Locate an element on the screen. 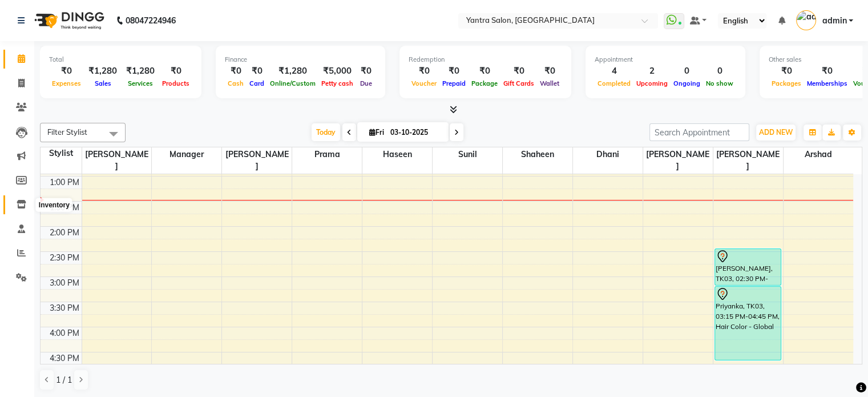 The image size is (868, 397). span: Online/Custom is located at coordinates (293, 83).